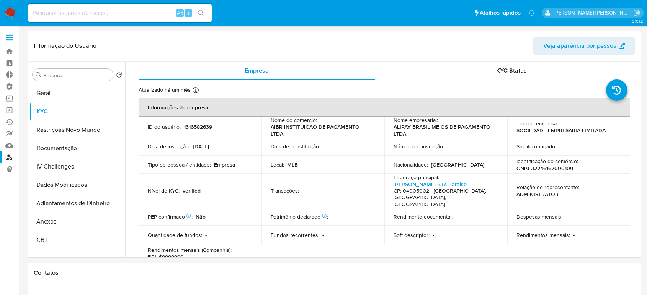 The image size is (647, 295). I want to click on p: Soft descriptor :, so click(411, 235).